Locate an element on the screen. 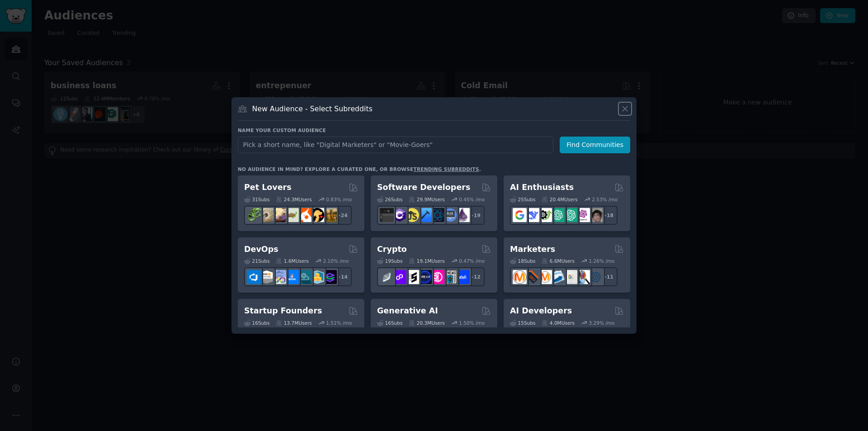 Image resolution: width=868 pixels, height=431 pixels. div: 2.10 % /mo is located at coordinates (336, 261).